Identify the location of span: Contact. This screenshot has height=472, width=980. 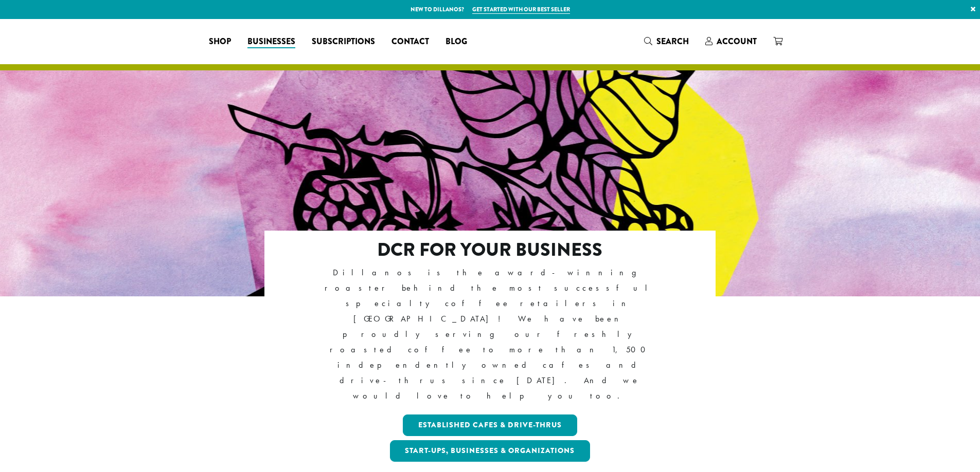
(410, 42).